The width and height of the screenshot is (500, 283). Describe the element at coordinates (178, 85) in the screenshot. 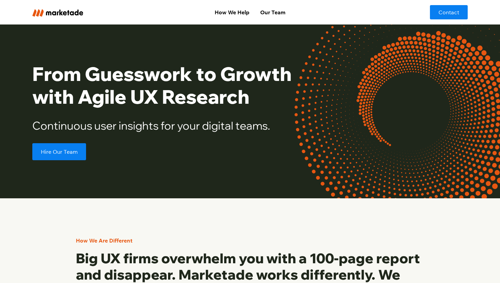

I see `h1: From Guesswork to Growth with Agile UX Research` at that location.